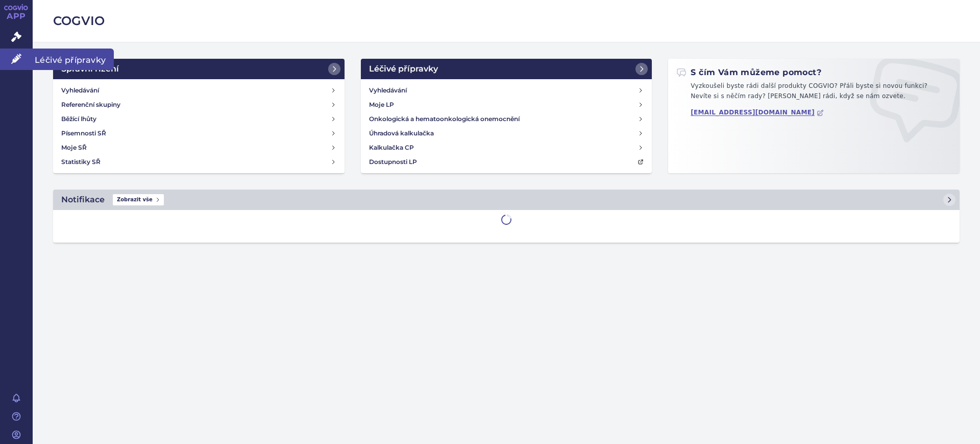 This screenshot has height=444, width=980. Describe the element at coordinates (199, 69) in the screenshot. I see `a: Správní řízení` at that location.